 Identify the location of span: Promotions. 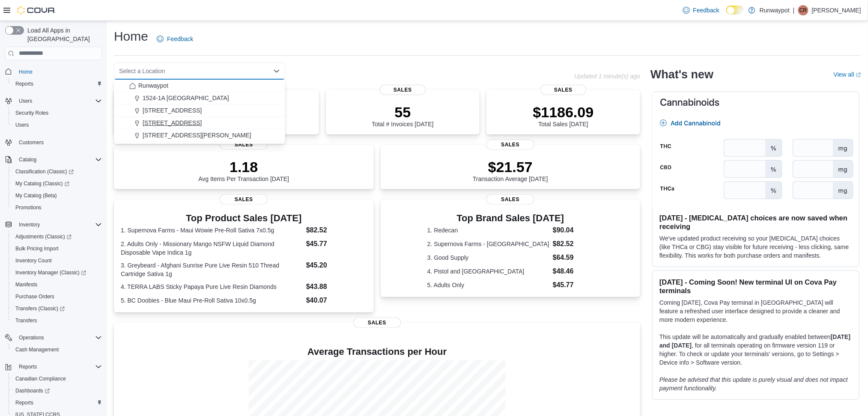
(57, 208).